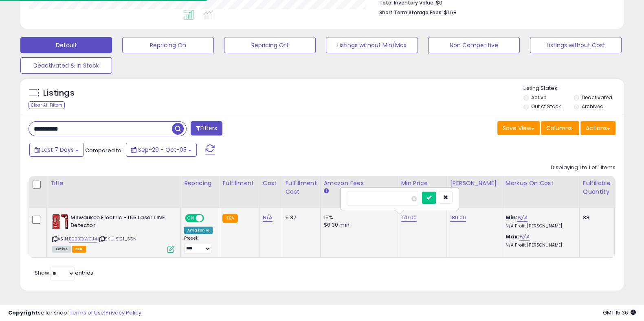 The image size is (644, 321). Describe the element at coordinates (191, 218) in the screenshot. I see `span: ON` at that location.